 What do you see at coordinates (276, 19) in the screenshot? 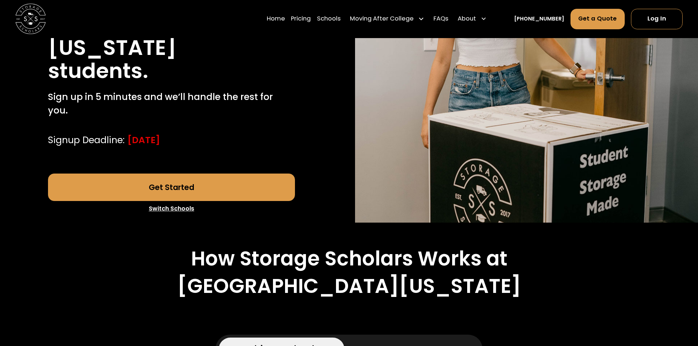
I see `a: Home` at bounding box center [276, 19].